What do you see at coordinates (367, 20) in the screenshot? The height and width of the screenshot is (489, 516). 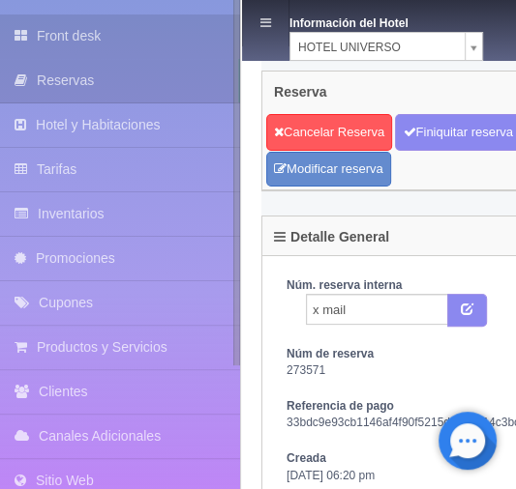 I see `dt: Información del Hotel` at bounding box center [367, 20].